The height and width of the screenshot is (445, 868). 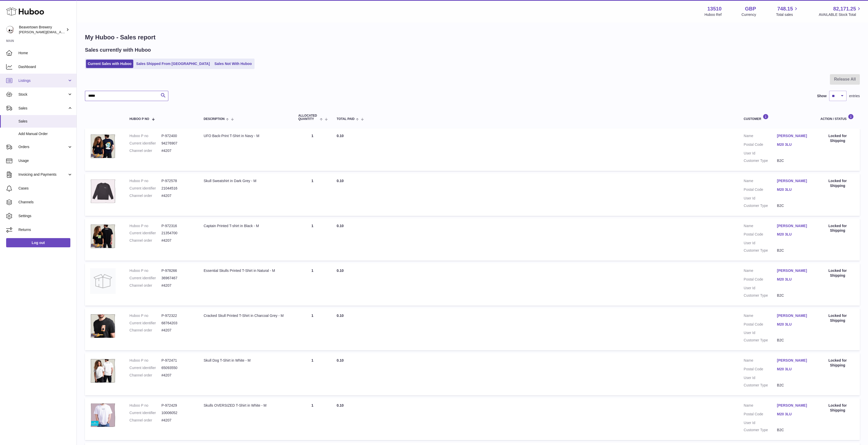 I want to click on span: Channels, so click(x=46, y=202).